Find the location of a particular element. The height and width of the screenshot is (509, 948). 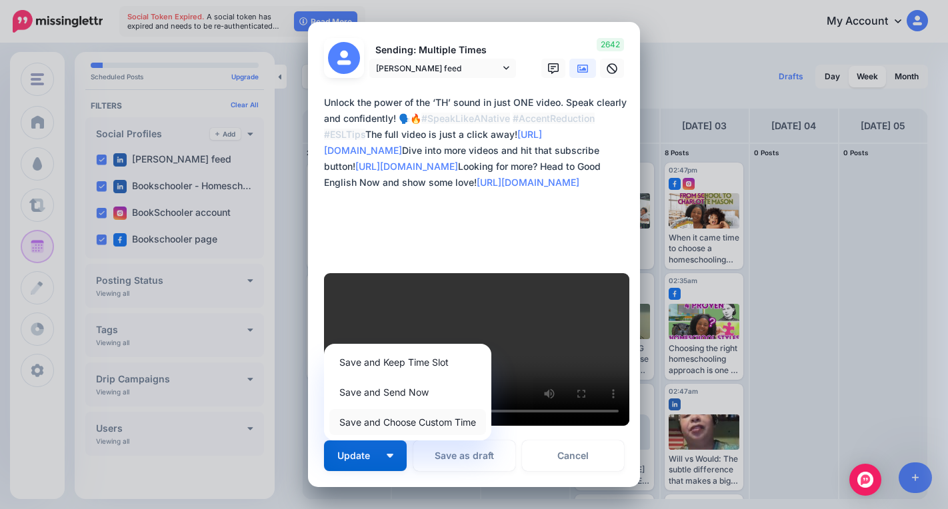

a: Save and Send Now is located at coordinates (407, 392).